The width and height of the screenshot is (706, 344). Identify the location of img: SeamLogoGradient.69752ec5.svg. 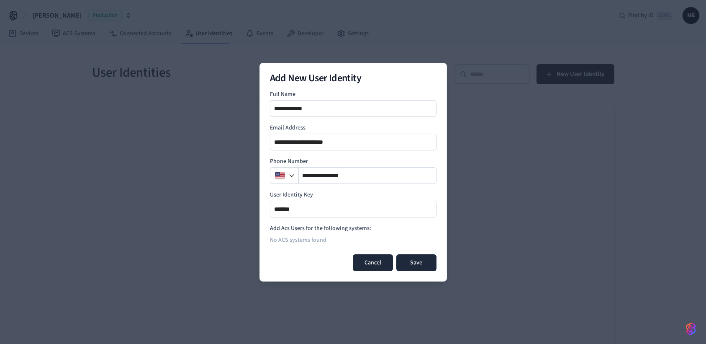
(691, 329).